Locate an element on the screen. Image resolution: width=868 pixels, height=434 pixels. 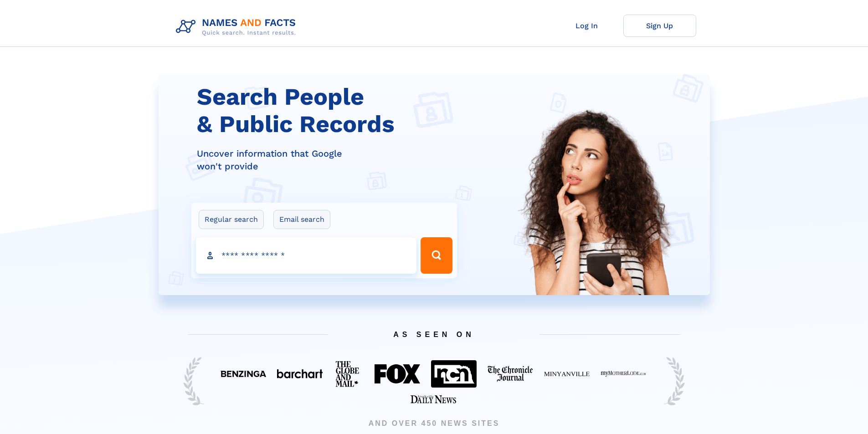
img: Featured on Benzinga is located at coordinates (243, 374).